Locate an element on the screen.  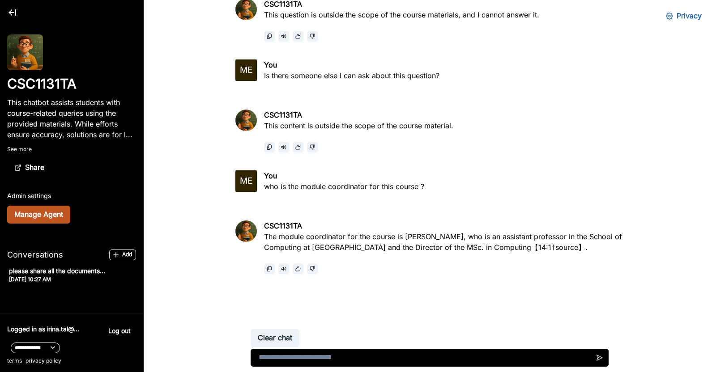
p: This content is outside the scope of the course material. is located at coordinates (359, 126).